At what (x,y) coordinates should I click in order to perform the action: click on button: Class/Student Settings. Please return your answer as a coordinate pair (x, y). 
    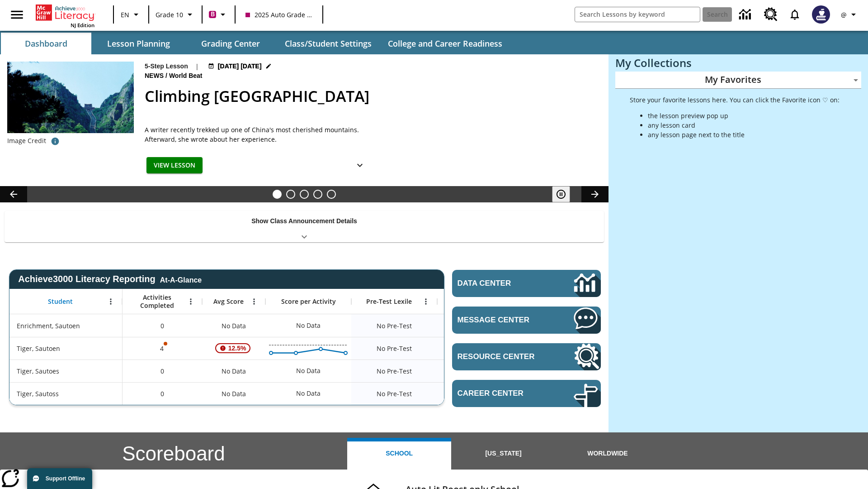
    Looking at the image, I should click on (328, 44).